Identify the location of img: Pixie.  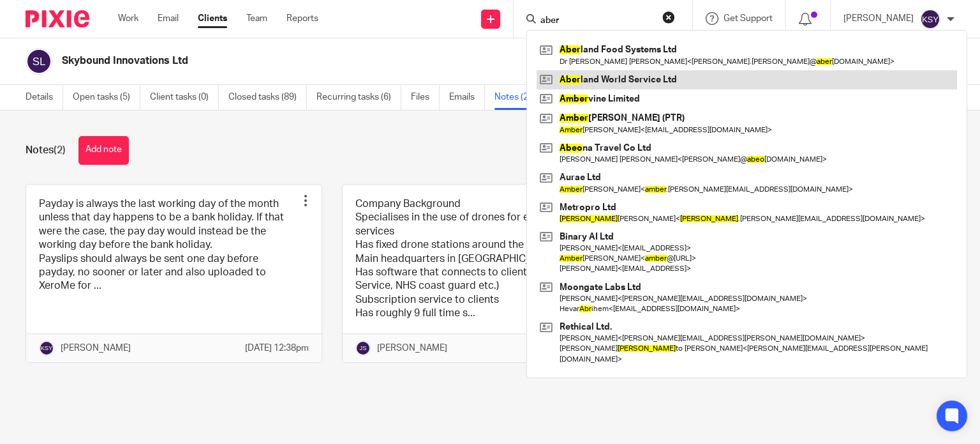
(57, 18).